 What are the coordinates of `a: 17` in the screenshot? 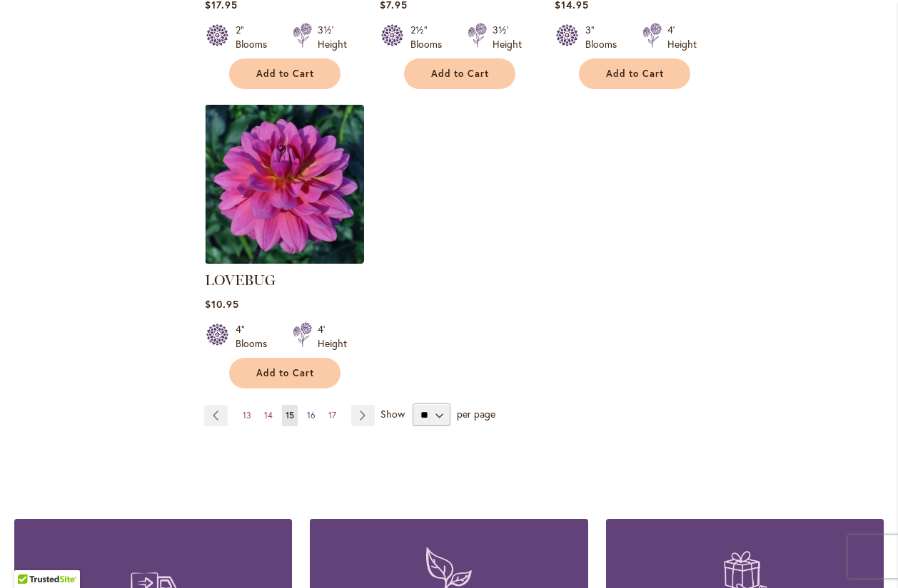 It's located at (332, 416).